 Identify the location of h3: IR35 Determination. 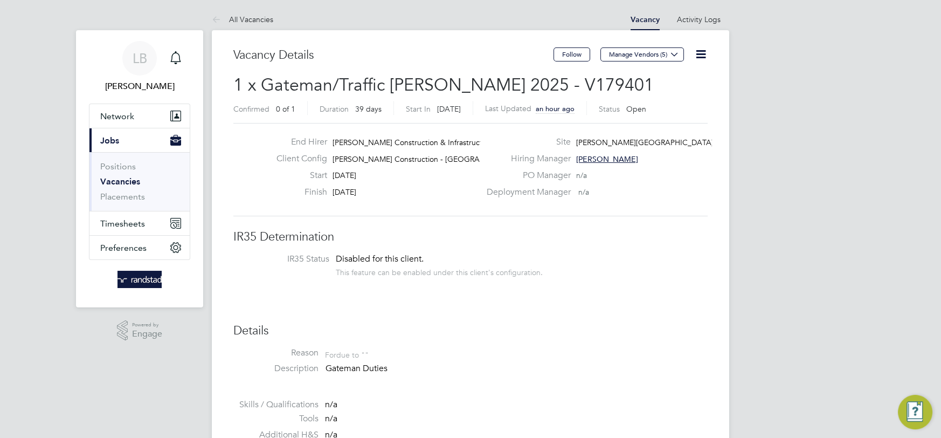
(471, 237).